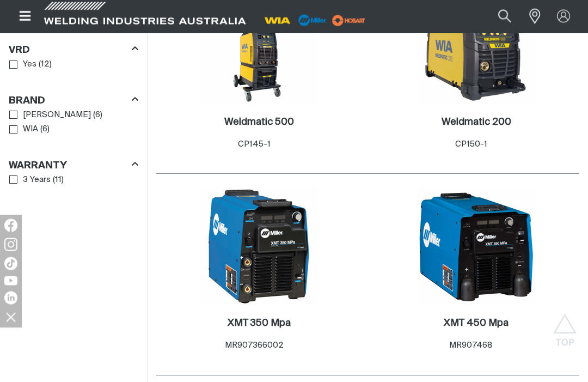  Describe the element at coordinates (471, 145) in the screenshot. I see `span: CP150-1` at that location.